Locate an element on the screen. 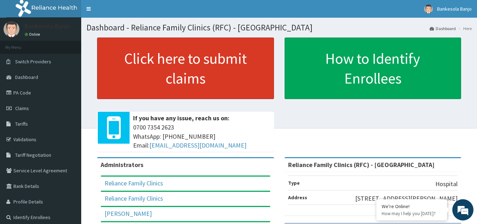 Image resolution: width=477 pixels, height=224 pixels. a: How to Identify Enrollees is located at coordinates (373, 68).